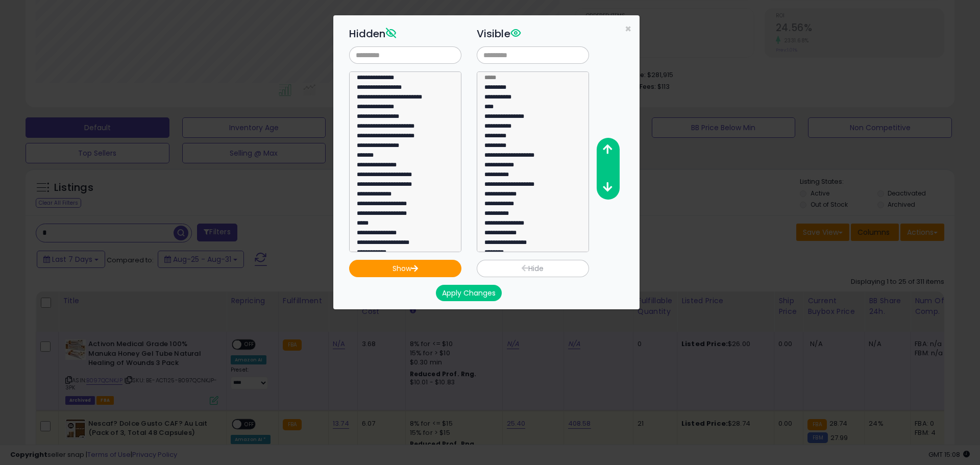 The width and height of the screenshot is (980, 465). Describe the element at coordinates (406, 268) in the screenshot. I see `button: Show` at that location.